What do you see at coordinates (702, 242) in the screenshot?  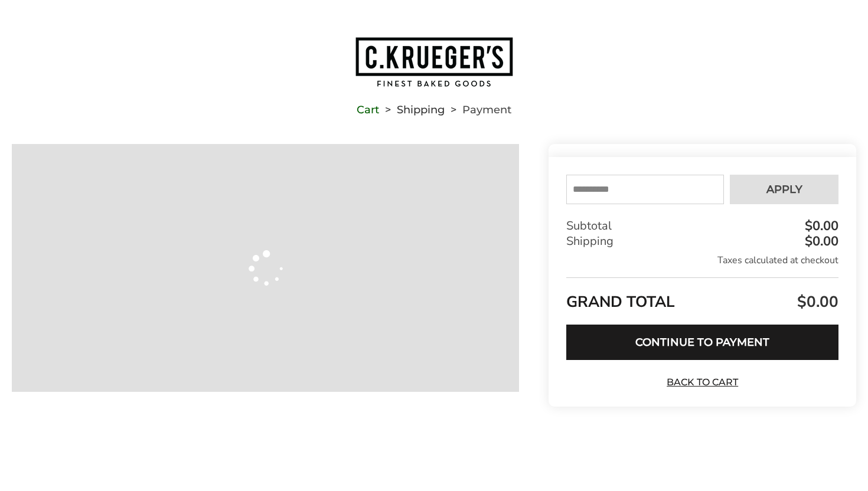 I see `div: Shipping` at bounding box center [702, 242].